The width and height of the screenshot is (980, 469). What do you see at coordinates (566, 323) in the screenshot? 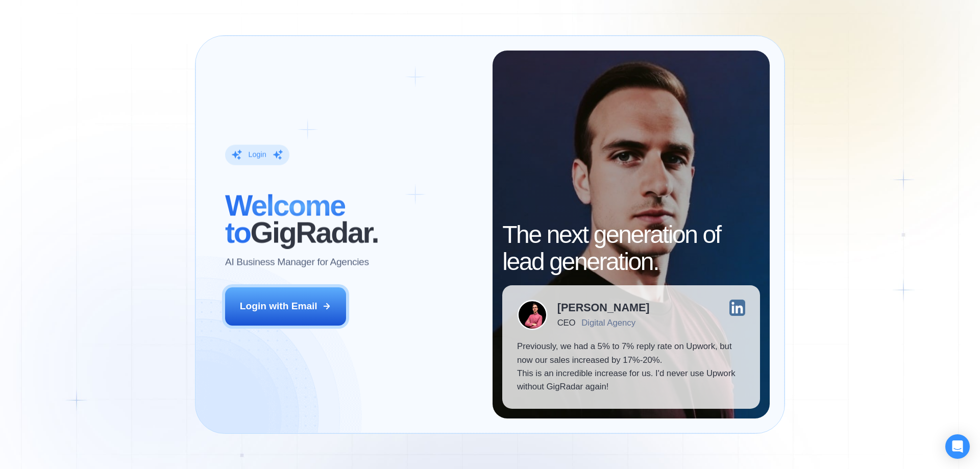
I see `div: CEO` at bounding box center [566, 323].